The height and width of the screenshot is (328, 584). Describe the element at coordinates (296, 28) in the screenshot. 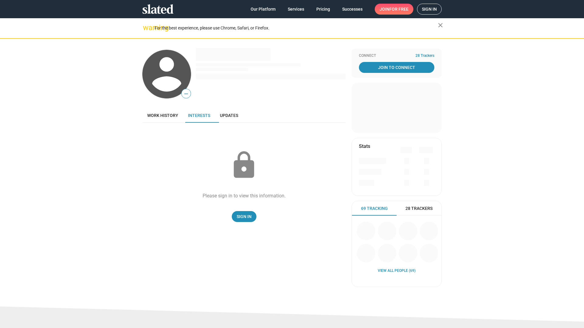

I see `div: For the best experience, please use Chrome, Safari, or Firefox.` at that location.